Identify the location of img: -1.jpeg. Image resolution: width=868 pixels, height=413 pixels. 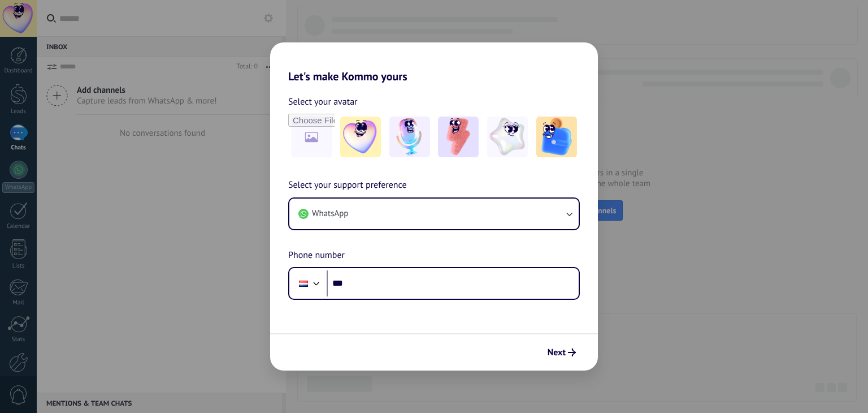
(361, 137).